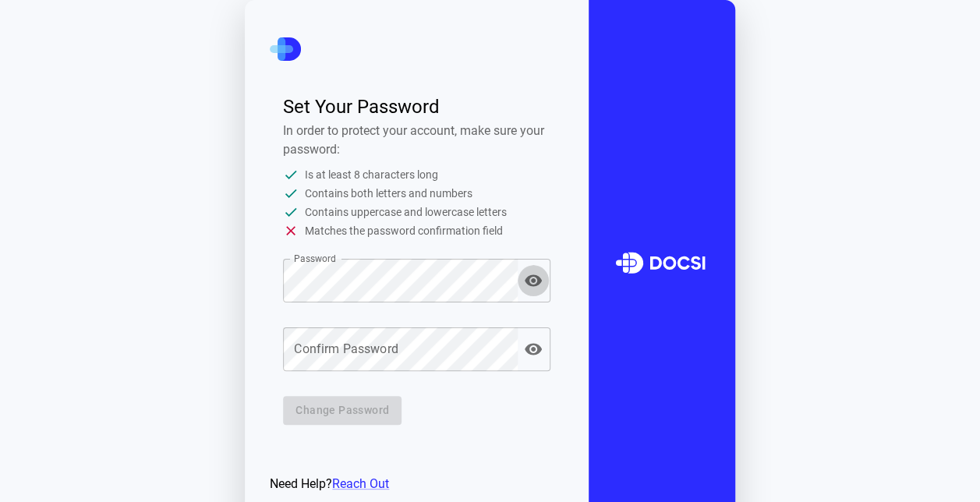 The height and width of the screenshot is (502, 980). Describe the element at coordinates (361, 483) in the screenshot. I see `a: Reach Out` at that location.